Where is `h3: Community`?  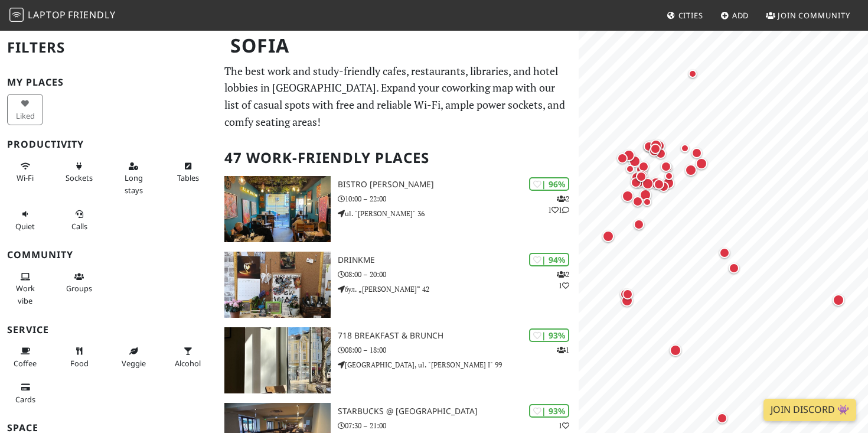
h3: Community is located at coordinates (108, 254).